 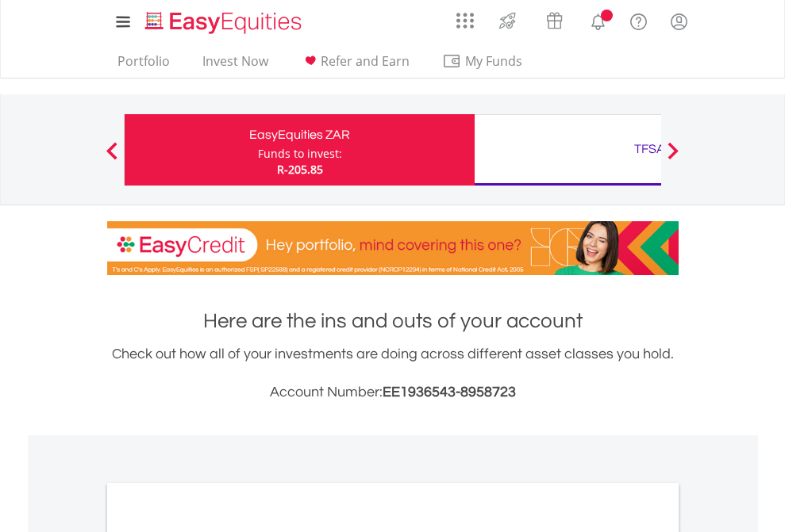 I want to click on img: vouchers-v2.svg, so click(x=554, y=20).